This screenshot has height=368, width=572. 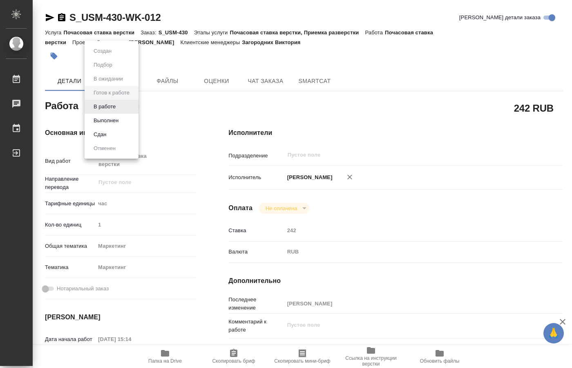 What do you see at coordinates (100, 134) in the screenshot?
I see `button: Сдан` at bounding box center [100, 134].